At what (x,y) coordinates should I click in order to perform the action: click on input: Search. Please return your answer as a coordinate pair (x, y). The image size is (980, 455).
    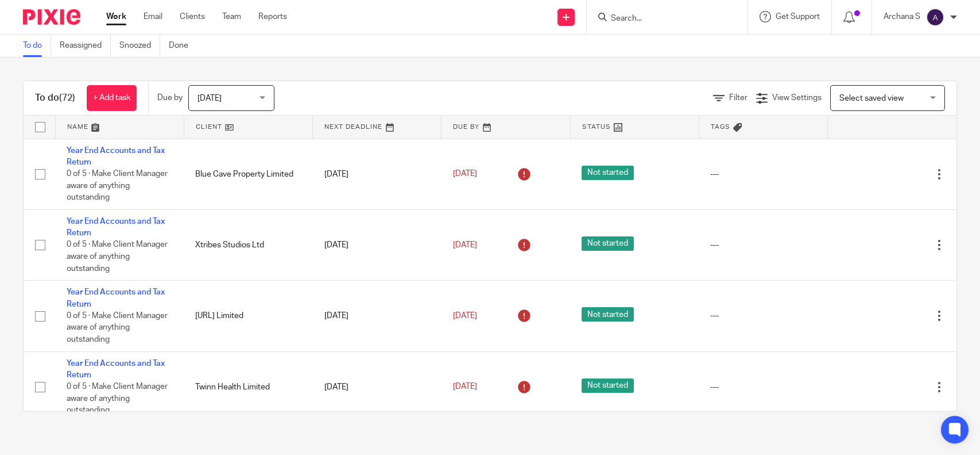
    Looking at the image, I should click on (661, 19).